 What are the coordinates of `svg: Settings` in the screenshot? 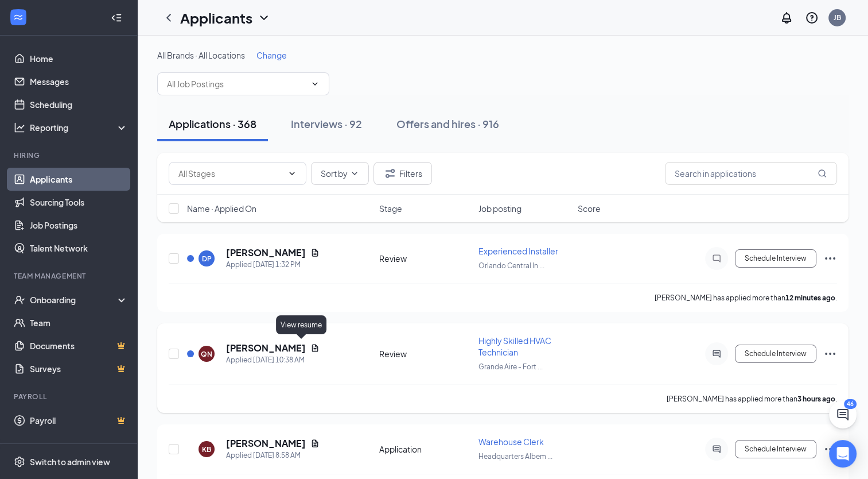 It's located at (19, 461).